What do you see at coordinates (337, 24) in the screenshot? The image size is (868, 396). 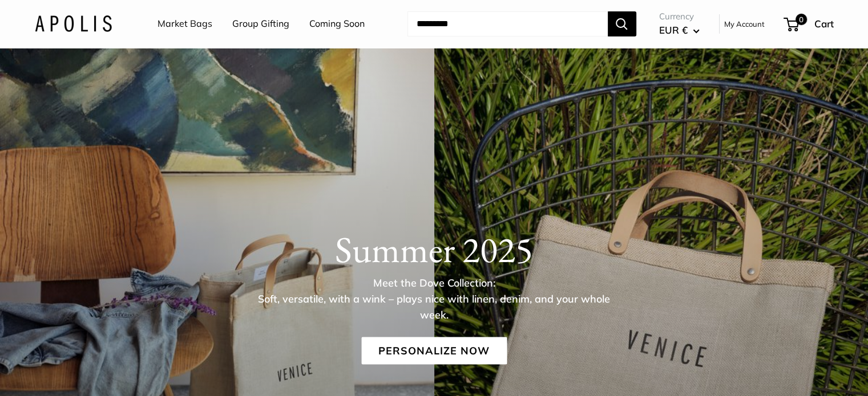 I see `a: Coming Soon` at bounding box center [337, 24].